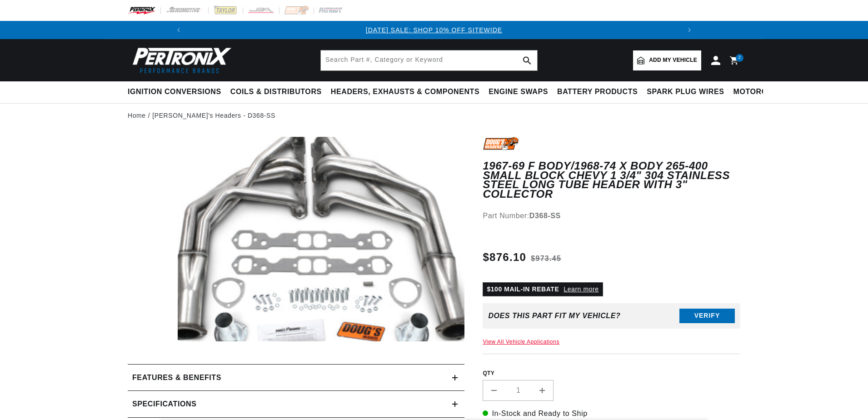  I want to click on a: Home, so click(136, 116).